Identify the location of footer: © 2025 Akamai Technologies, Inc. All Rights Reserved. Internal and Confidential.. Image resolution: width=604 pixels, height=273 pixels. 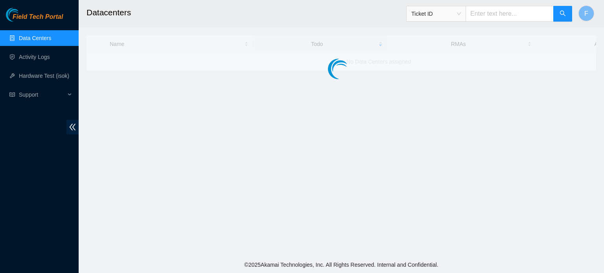
(341, 265).